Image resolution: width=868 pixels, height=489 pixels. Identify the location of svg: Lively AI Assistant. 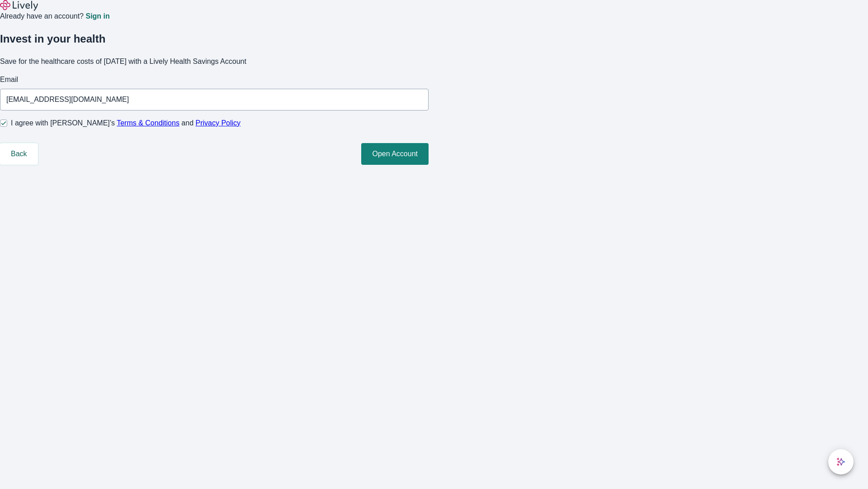
(841, 461).